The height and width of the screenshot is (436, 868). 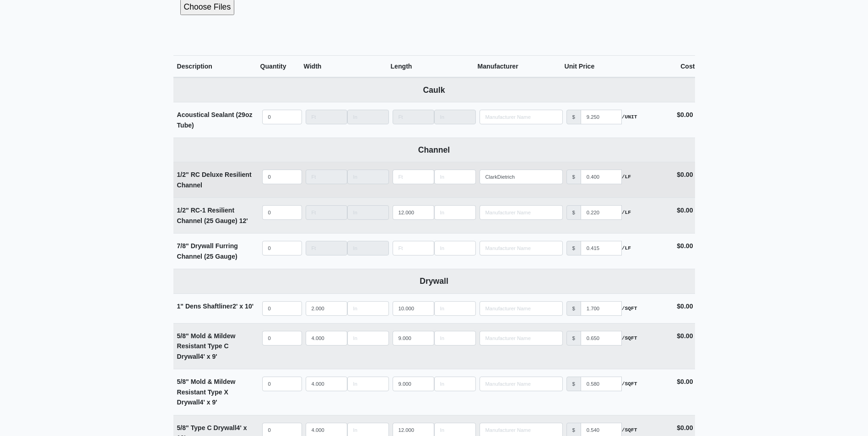 What do you see at coordinates (630, 117) in the screenshot?
I see `strong: /UNIT` at bounding box center [630, 117].